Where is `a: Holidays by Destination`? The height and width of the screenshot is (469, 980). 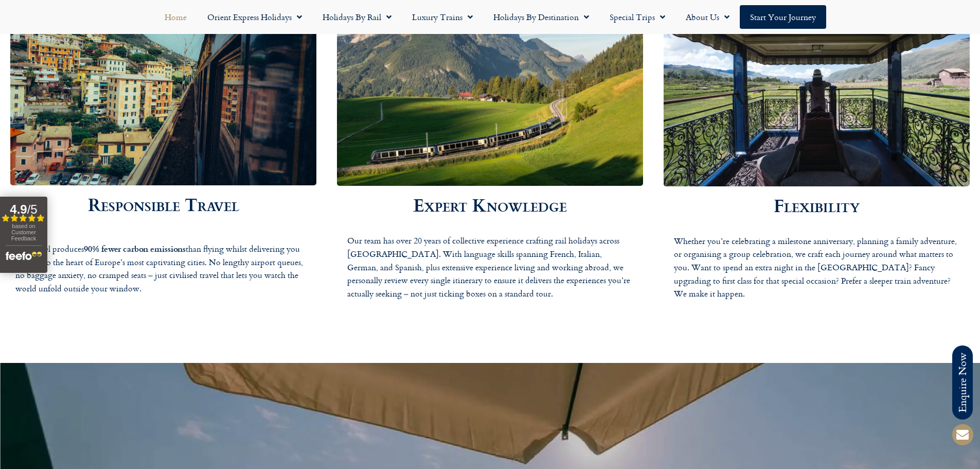
a: Holidays by Destination is located at coordinates (541, 17).